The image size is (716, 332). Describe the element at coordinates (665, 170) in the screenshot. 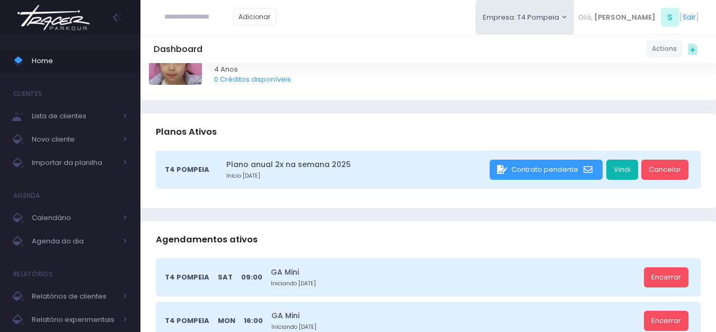

I see `a: Cancelar` at that location.